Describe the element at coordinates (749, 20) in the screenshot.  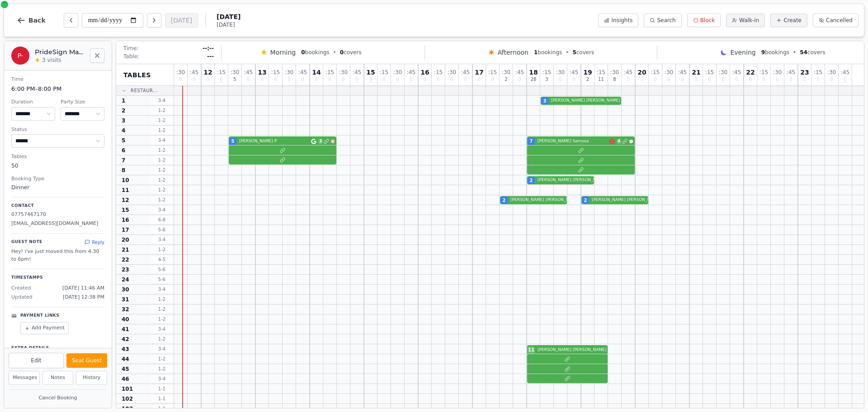
I see `span: Walk-in` at that location.